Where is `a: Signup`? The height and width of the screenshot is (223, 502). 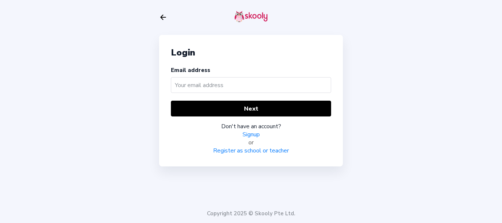 a: Signup is located at coordinates (251, 135).